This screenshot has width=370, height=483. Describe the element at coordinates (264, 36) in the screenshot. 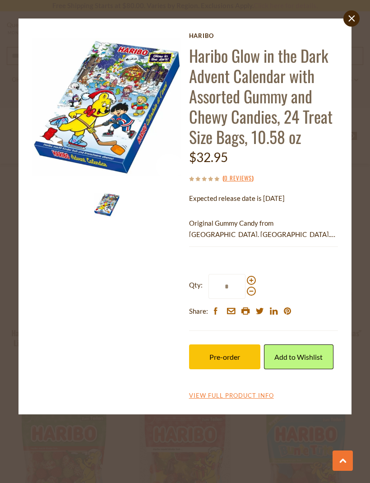

I see `a: Haribo` at that location.